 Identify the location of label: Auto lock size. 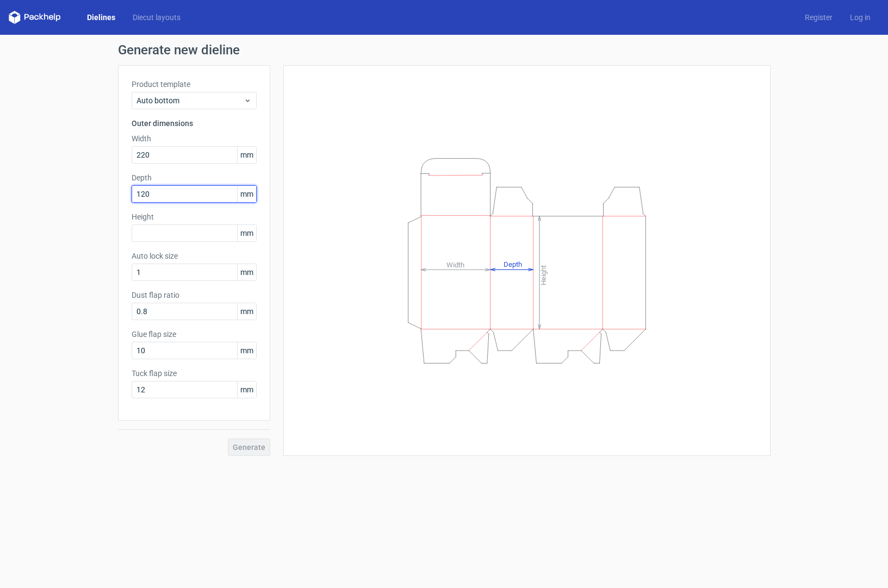
(194, 256).